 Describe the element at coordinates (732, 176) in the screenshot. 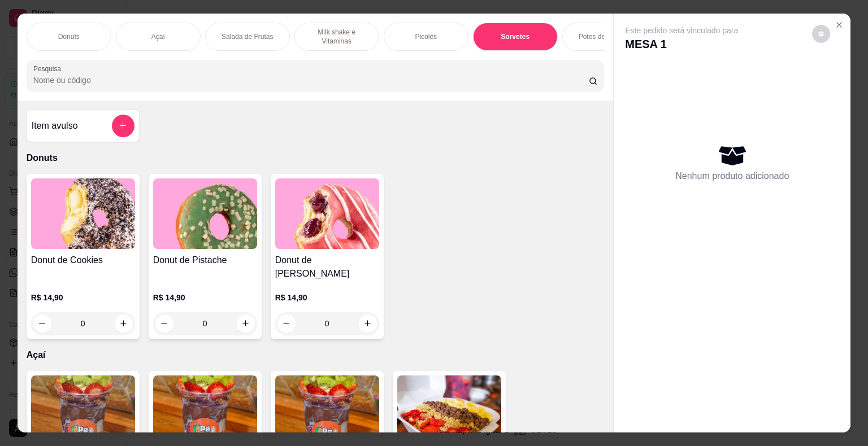

I see `p: Nenhum produto adicionado` at that location.